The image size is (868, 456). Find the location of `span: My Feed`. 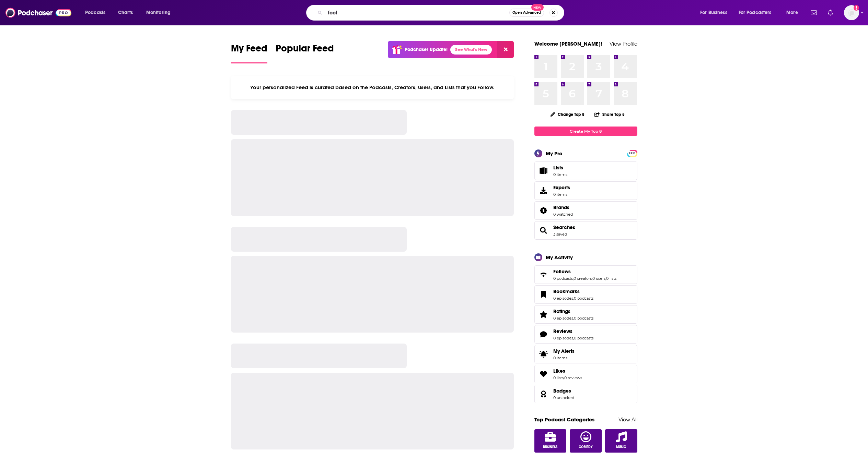

span: My Feed is located at coordinates (249, 50).